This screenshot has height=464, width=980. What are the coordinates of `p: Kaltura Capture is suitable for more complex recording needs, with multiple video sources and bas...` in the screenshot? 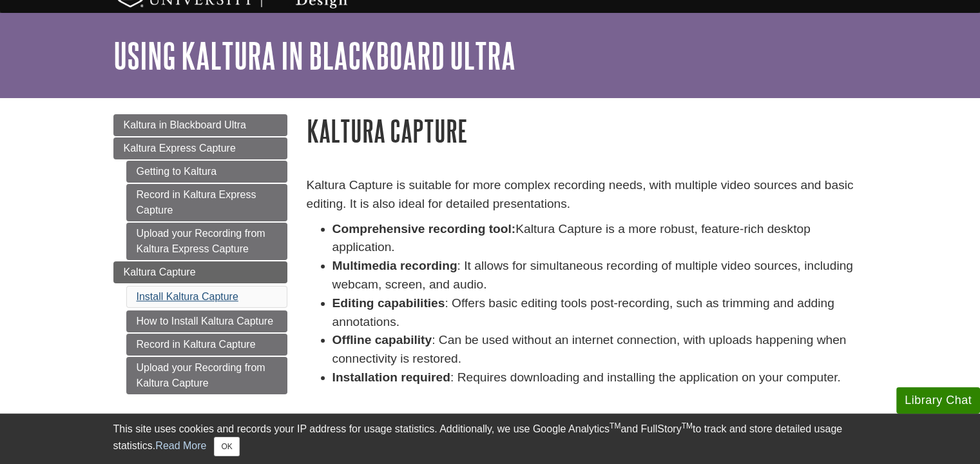 It's located at (587, 195).